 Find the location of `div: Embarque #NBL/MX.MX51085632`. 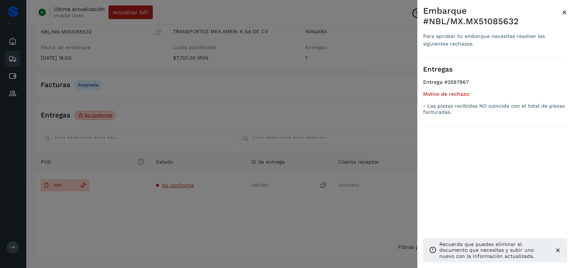

div: Embarque #NBL/MX.MX51085632 is located at coordinates (492, 16).